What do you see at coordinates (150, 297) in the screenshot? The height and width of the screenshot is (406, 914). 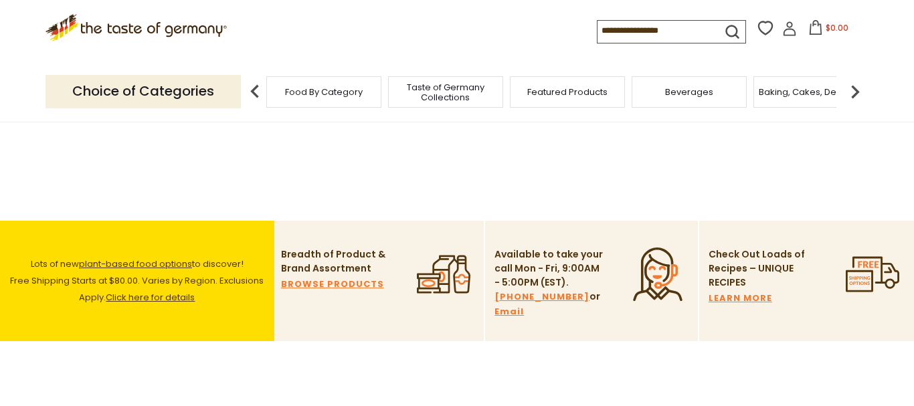 I see `a: Click here for details` at bounding box center [150, 297].